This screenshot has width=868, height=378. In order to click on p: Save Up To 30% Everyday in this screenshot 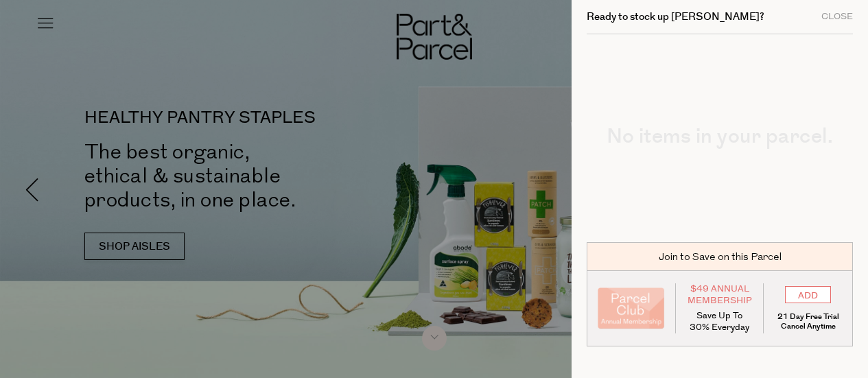, I will do `click(720, 321)`.